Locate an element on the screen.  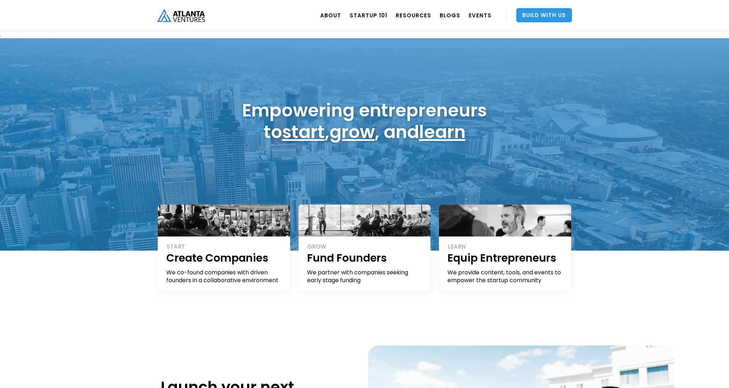
h1: Create Companies is located at coordinates (224, 258).